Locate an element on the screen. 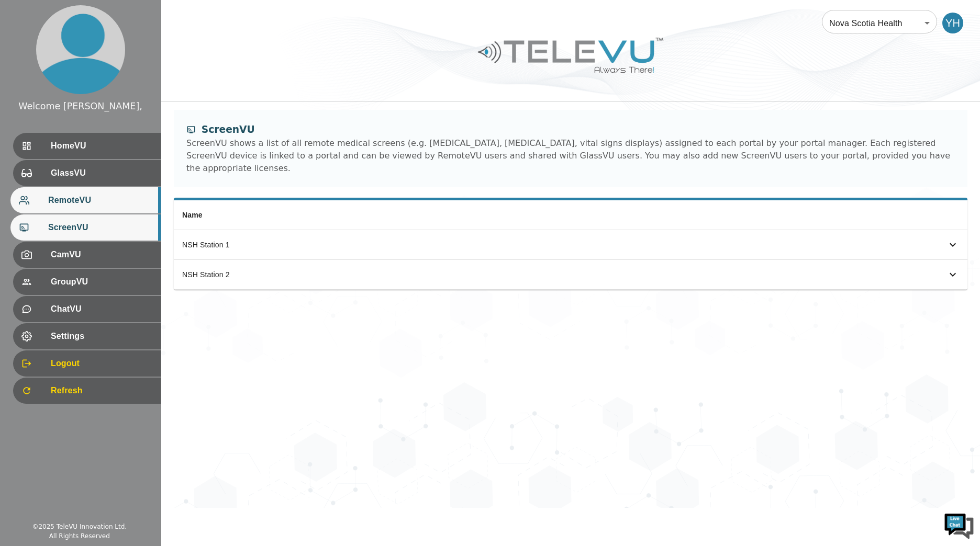 The height and width of the screenshot is (546, 980). div: Chat with us now is located at coordinates (115, 62).